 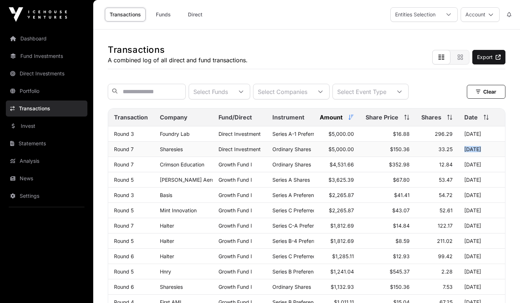 What do you see at coordinates (502, 285) in the screenshot?
I see `div: Chat Widget` at bounding box center [502, 285].